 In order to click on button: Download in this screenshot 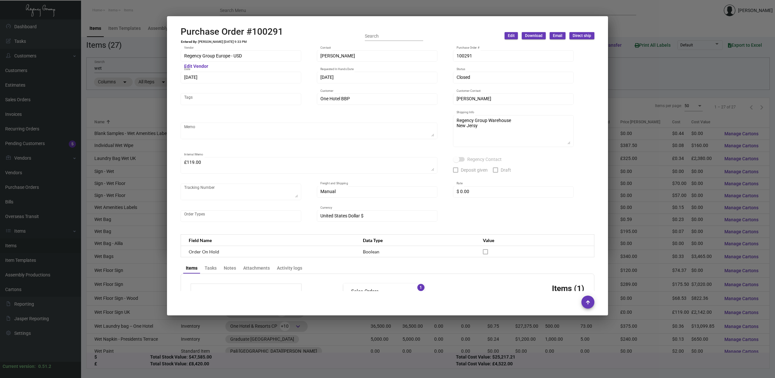, I will do `click(533, 36)`.